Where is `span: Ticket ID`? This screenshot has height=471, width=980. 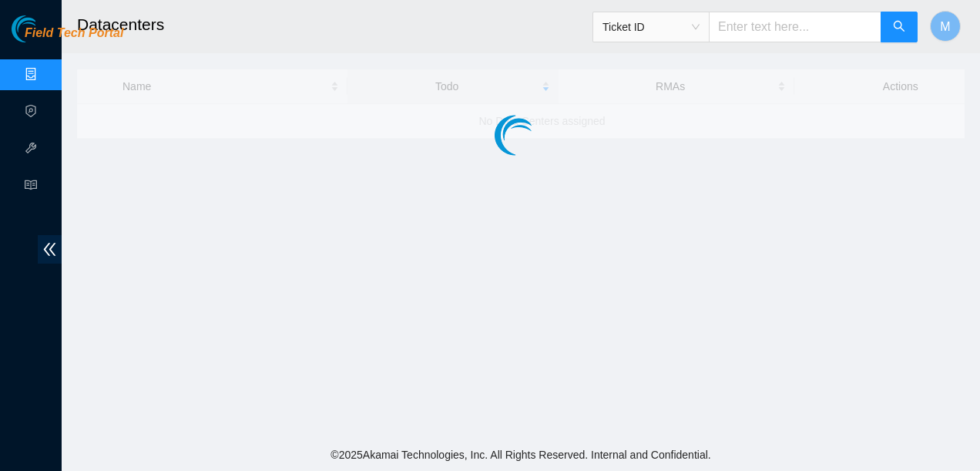 span: Ticket ID is located at coordinates (651, 27).